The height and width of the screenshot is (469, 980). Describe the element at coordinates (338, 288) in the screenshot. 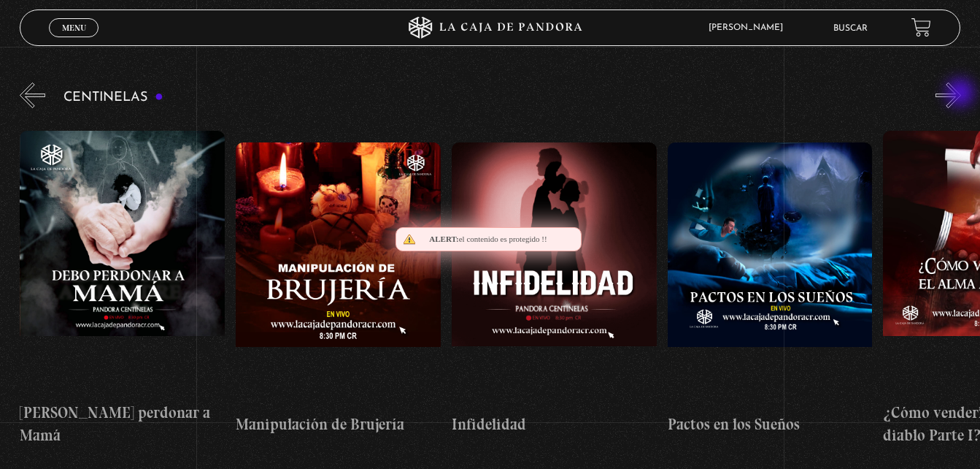

I see `a: Manipulación de Brujería` at that location.